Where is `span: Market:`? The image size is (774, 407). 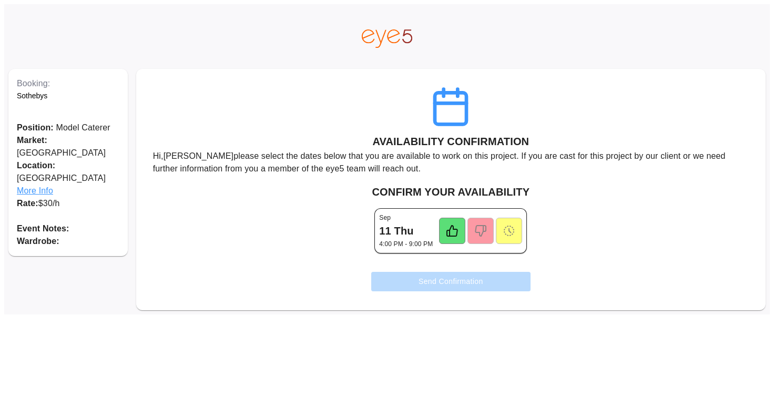
span: Market: is located at coordinates (32, 140).